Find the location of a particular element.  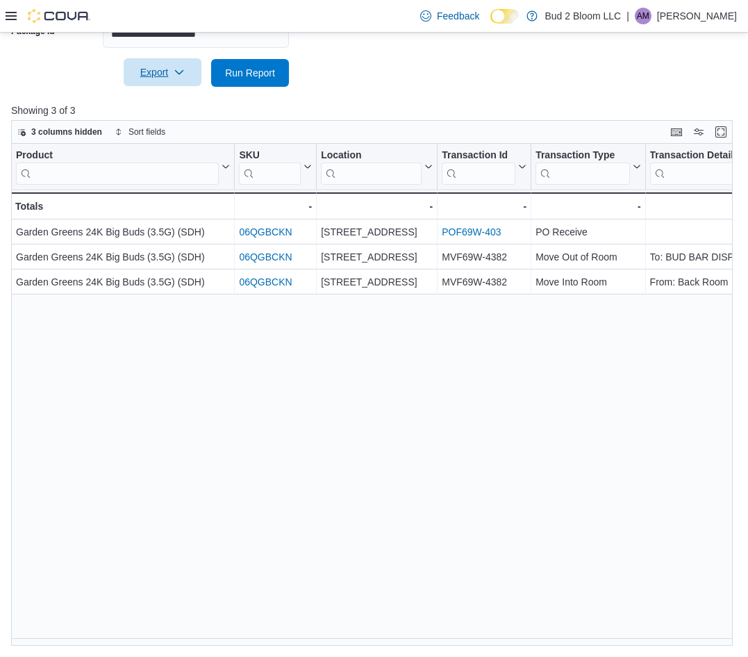

input: Dark Mode is located at coordinates (505, 16).